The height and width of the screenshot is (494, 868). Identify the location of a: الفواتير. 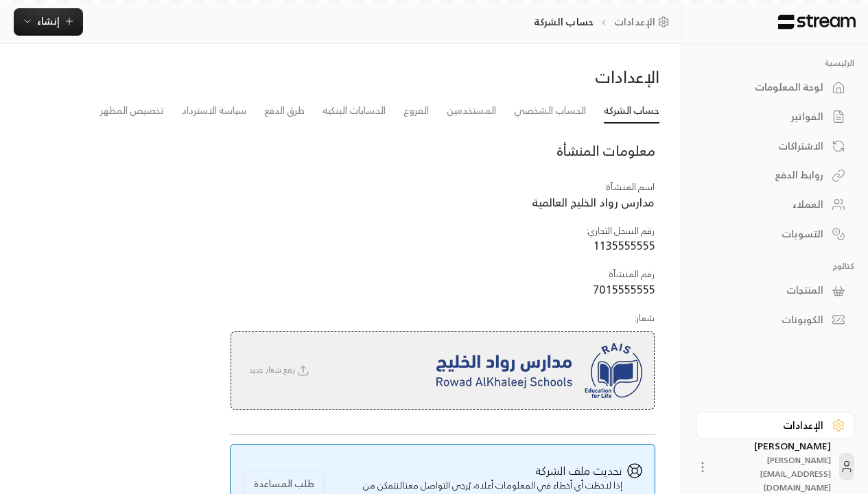
(775, 117).